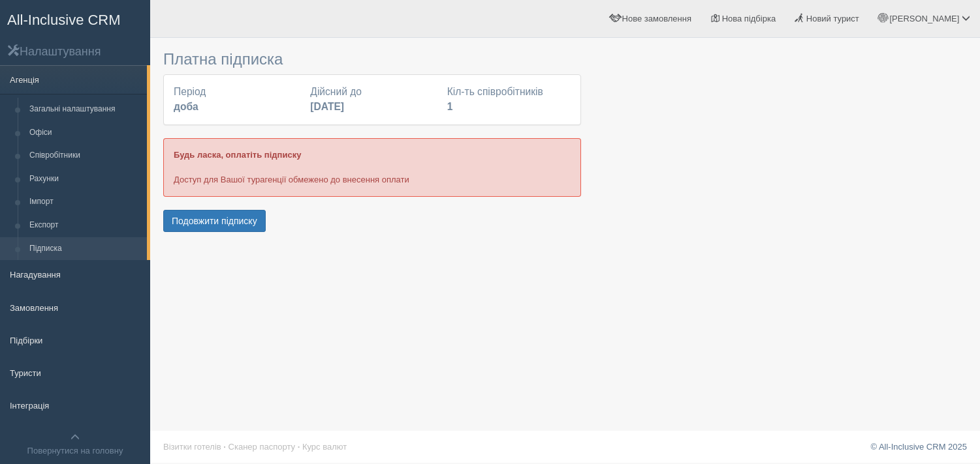 The width and height of the screenshot is (980, 464). What do you see at coordinates (372, 60) in the screenshot?
I see `h3: Платна підписка` at bounding box center [372, 60].